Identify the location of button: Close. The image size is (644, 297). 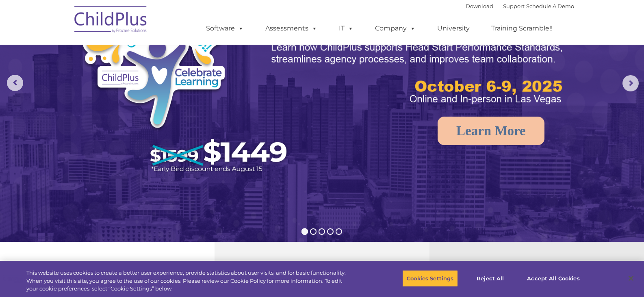
(631, 279).